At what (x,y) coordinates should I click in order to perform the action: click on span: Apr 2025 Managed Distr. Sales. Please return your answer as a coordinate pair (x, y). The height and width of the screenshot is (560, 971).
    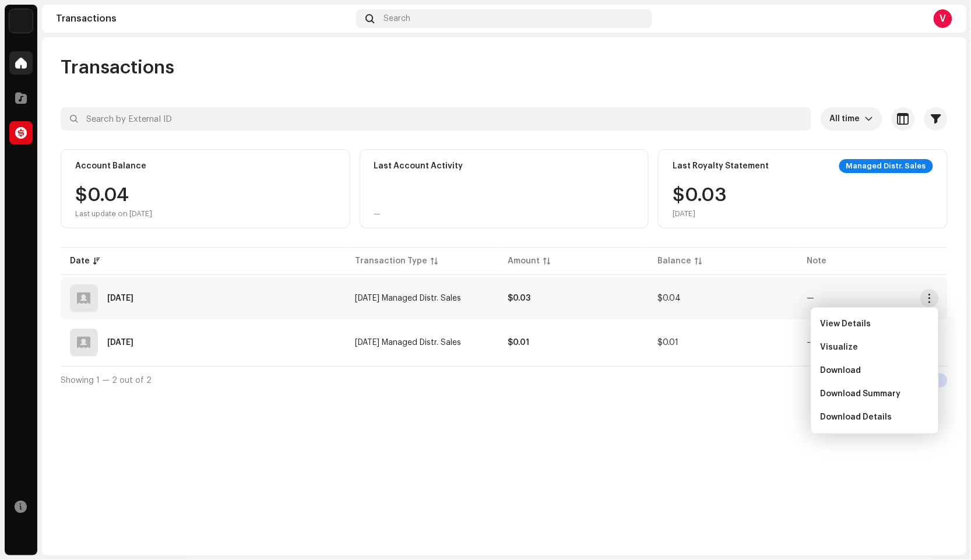
    Looking at the image, I should click on (408, 343).